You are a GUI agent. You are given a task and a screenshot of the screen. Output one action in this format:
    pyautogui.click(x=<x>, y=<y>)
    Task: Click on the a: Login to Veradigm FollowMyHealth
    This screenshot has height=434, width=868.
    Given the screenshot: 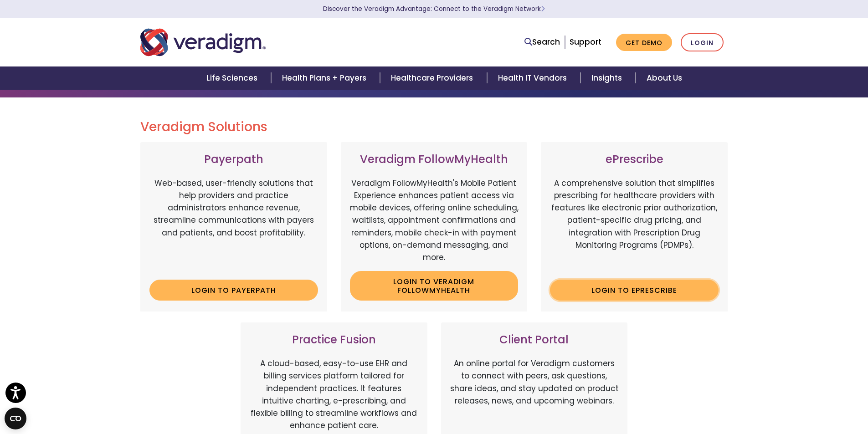 What is the action you would take?
    pyautogui.click(x=434, y=286)
    